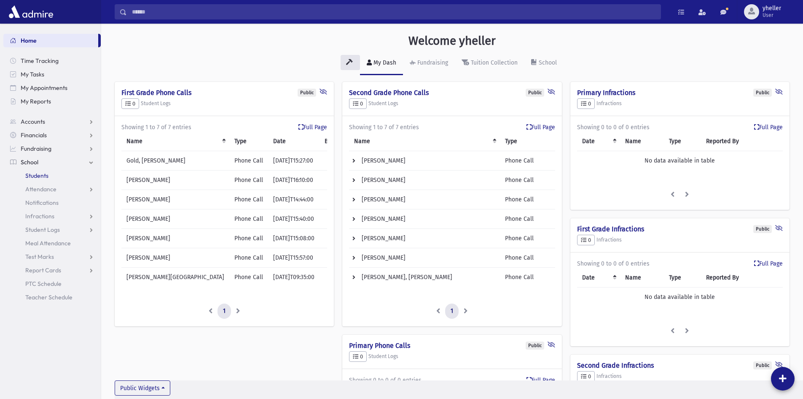  I want to click on a: My Dash, so click(382, 63).